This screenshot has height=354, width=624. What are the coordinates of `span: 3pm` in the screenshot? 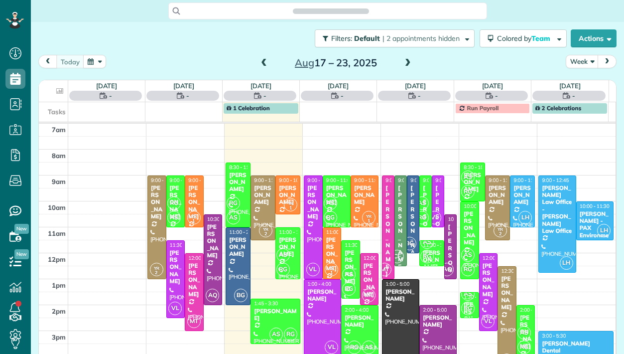 It's located at (59, 337).